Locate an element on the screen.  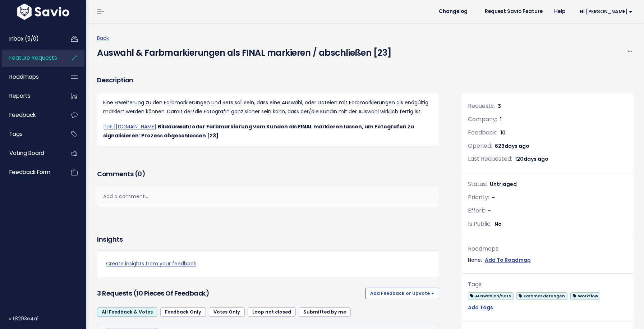
a: Create insights from your feedback is located at coordinates (268, 264).